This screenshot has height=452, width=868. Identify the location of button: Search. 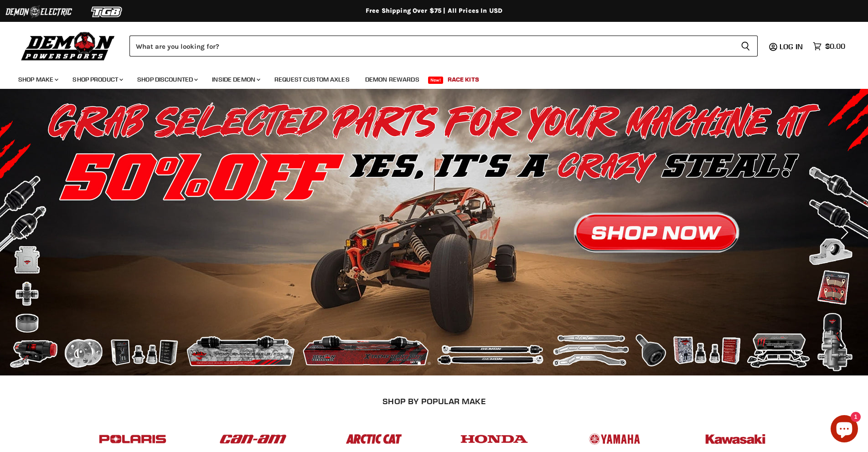
(745, 46).